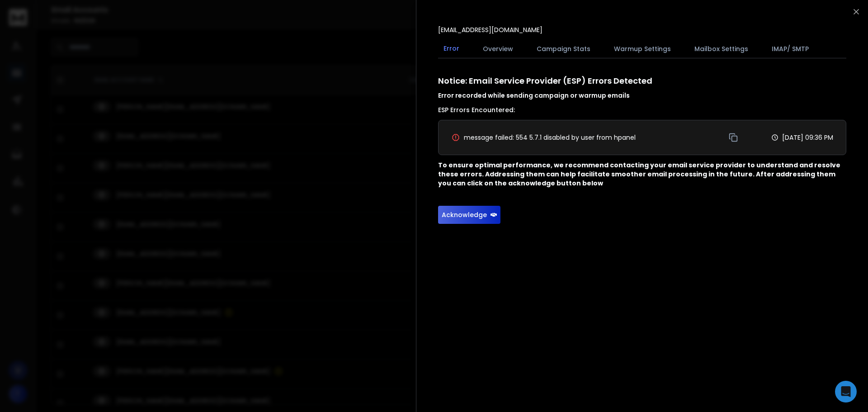 This screenshot has width=868, height=412. What do you see at coordinates (642, 87) in the screenshot?
I see `h1: Notice: Email Service Provider (ESP) Errors Detected` at bounding box center [642, 87].